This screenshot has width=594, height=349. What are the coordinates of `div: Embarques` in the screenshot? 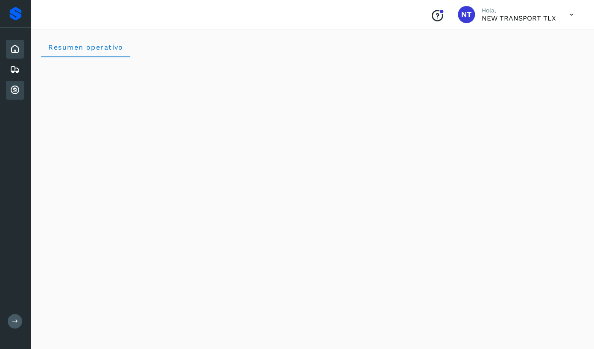 It's located at (15, 70).